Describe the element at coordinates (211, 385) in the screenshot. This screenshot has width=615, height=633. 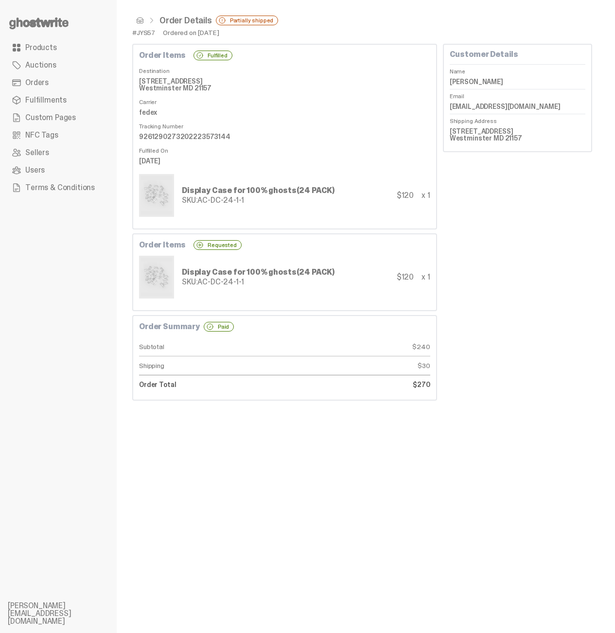
I see `dt: Order Total` at that location.